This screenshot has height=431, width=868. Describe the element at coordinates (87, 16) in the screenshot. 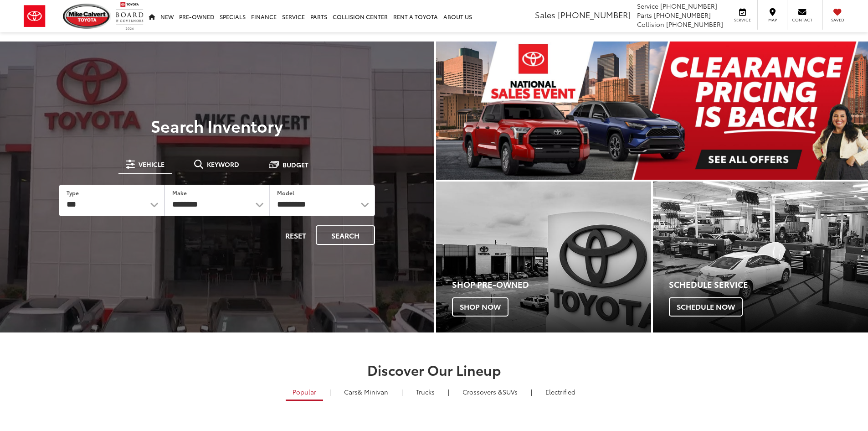

I see `img: Mike Calvert Toyota` at that location.